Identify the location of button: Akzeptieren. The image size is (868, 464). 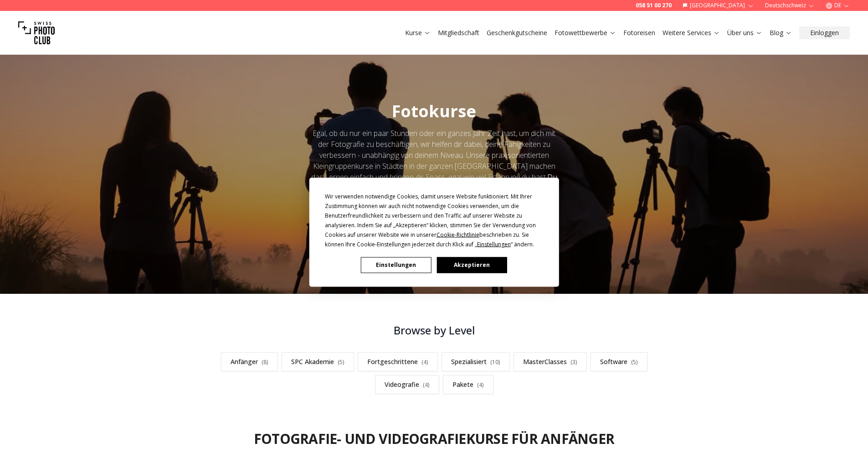
(471, 264).